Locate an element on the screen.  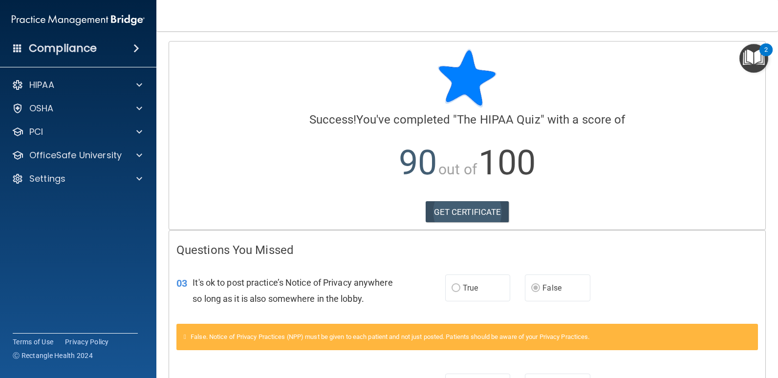
span: Success! is located at coordinates (333, 120).